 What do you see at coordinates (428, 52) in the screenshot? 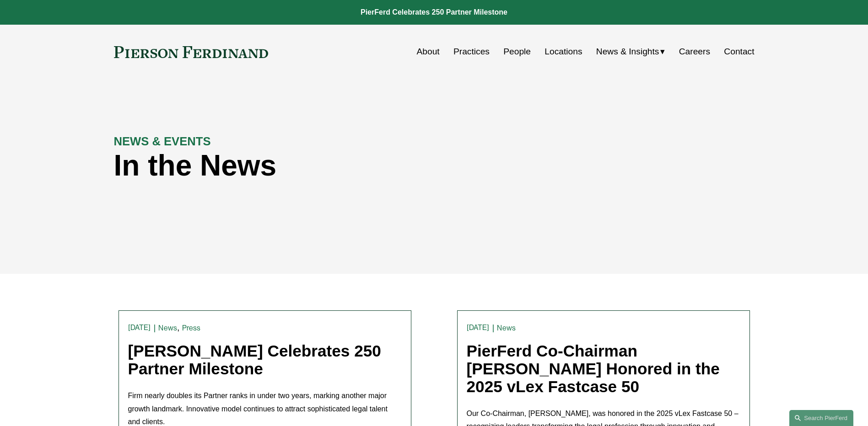
I see `a: About` at bounding box center [428, 52].